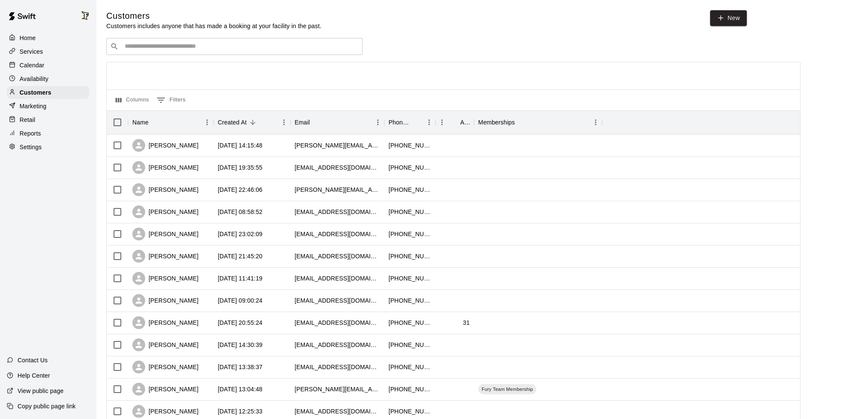 The width and height of the screenshot is (868, 419). I want to click on p: Retail, so click(27, 119).